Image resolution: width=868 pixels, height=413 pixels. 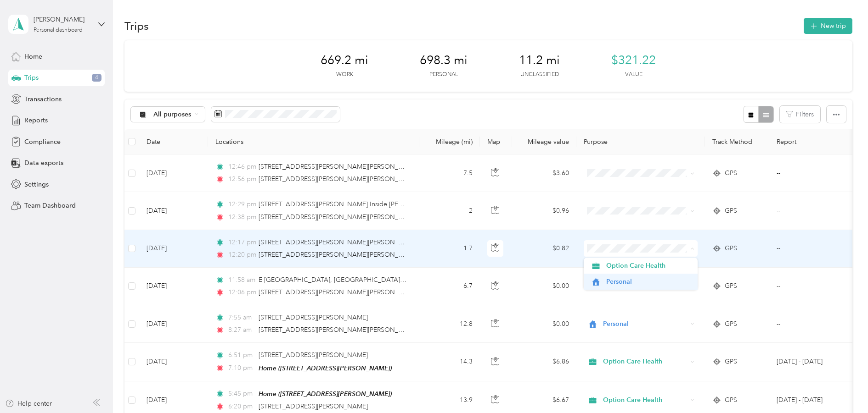 I want to click on th: Purpose, so click(x=641, y=142).